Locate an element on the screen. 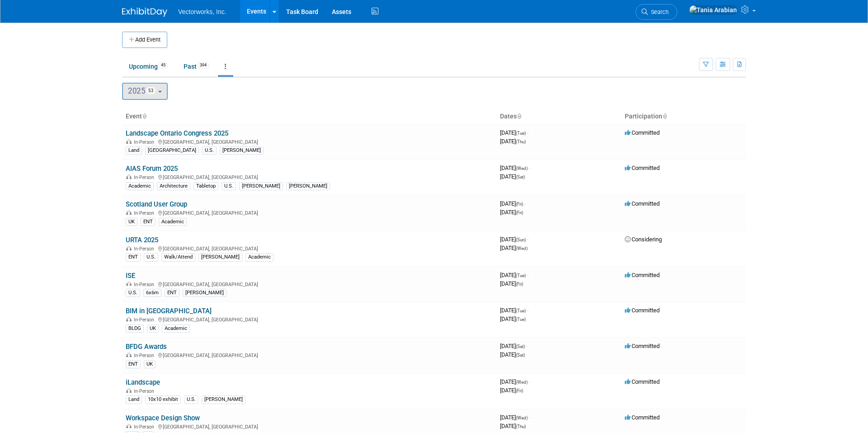  a: iLandscape is located at coordinates (143, 383).